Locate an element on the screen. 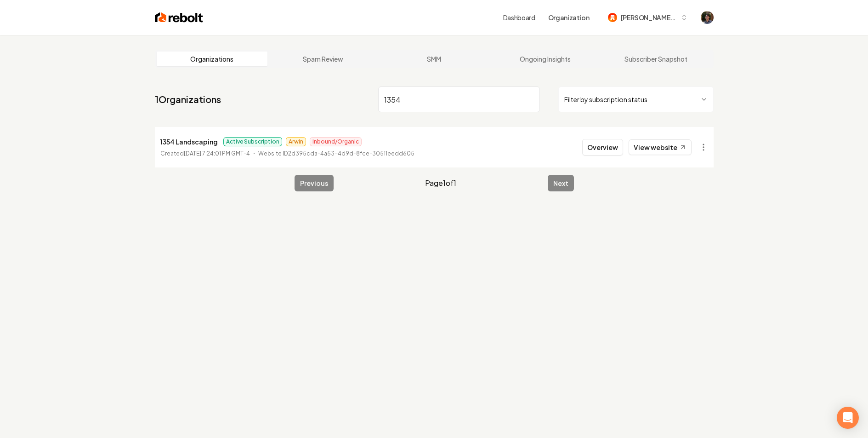 The width and height of the screenshot is (868, 438). img: mitchell-62 is located at coordinates (612, 17).